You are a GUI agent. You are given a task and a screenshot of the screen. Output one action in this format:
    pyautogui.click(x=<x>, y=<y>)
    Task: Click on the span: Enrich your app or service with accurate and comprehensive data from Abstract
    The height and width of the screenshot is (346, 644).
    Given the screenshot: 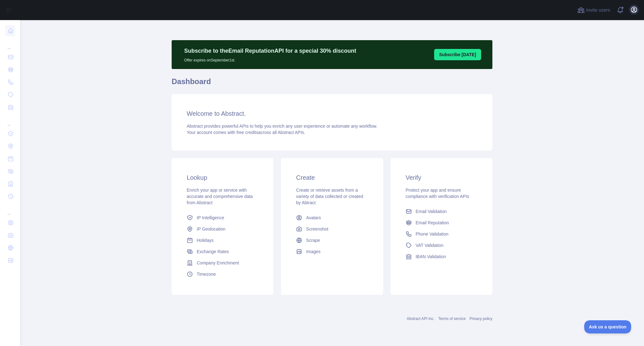 What is the action you would take?
    pyautogui.click(x=220, y=196)
    